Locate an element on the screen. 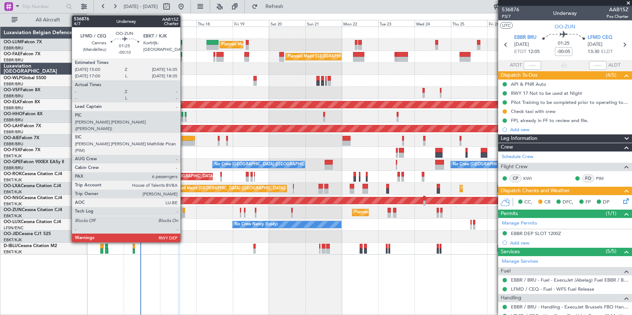  span: (5/5) is located at coordinates (611, 251).